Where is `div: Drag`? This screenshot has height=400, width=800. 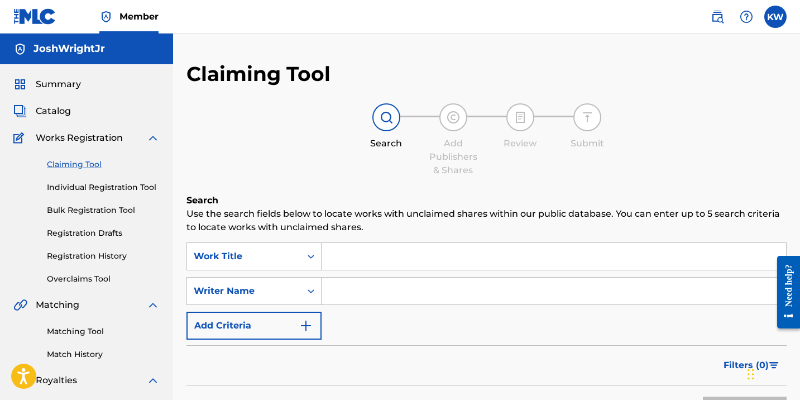 div: Drag is located at coordinates (751, 374).